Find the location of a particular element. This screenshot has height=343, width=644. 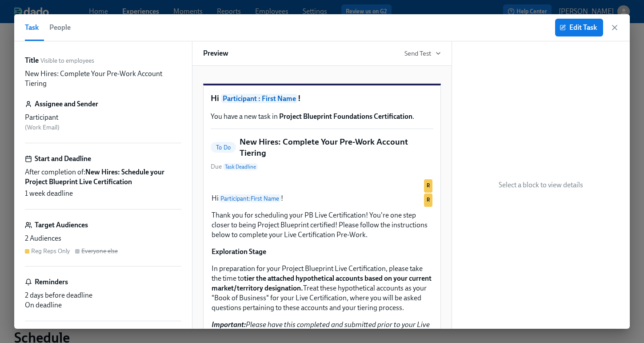

div: R is located at coordinates (322, 182).